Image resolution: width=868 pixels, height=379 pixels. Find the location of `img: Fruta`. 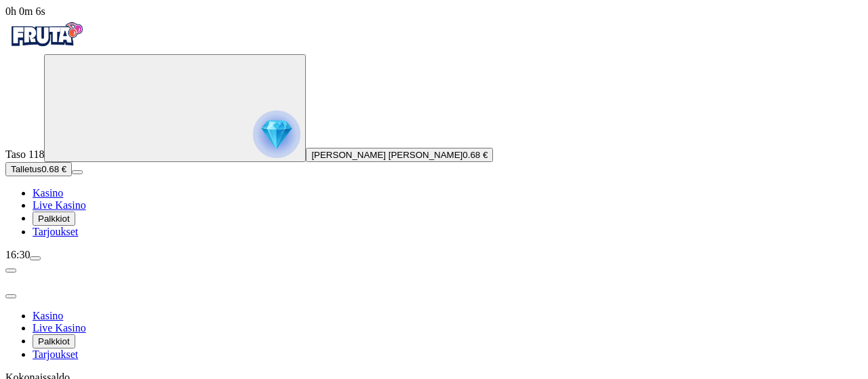

img: Fruta is located at coordinates (46, 34).